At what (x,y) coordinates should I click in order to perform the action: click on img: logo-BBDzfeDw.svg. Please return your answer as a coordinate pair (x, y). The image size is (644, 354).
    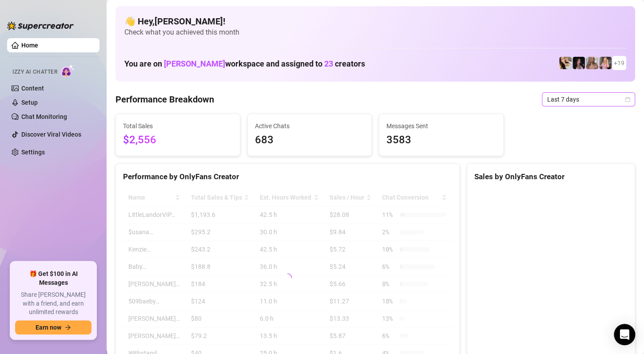
    Looking at the image, I should click on (40, 26).